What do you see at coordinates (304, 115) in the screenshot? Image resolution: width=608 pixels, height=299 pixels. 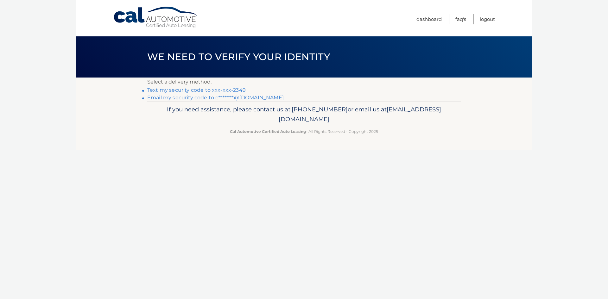 I see `p: If you need assistance, please contact us at: or email us at` at bounding box center [304, 115].